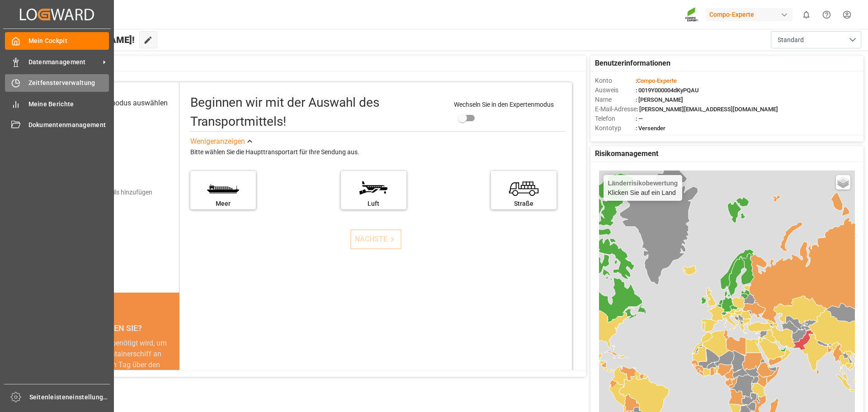 This screenshot has height=412, width=868. What do you see at coordinates (692, 15) in the screenshot?
I see `img: Screenshot%202023-09-29%20at%2010.02.21.png_1712312052.png` at bounding box center [692, 15].